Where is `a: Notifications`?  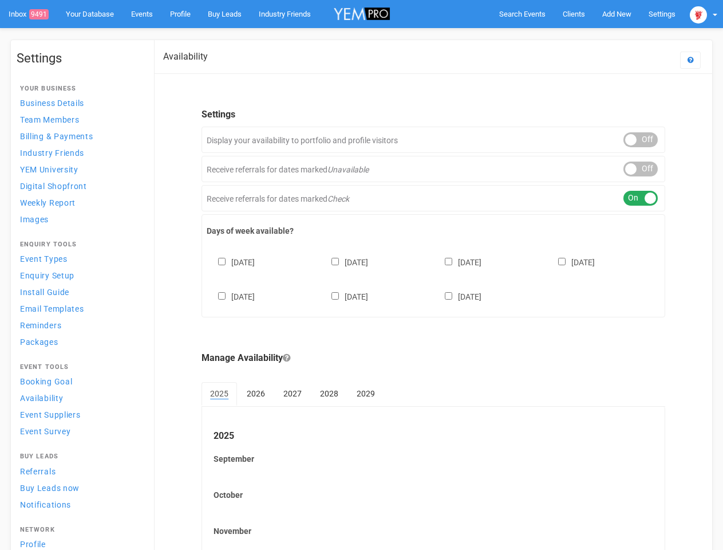
a: Notifications is located at coordinates (80, 504).